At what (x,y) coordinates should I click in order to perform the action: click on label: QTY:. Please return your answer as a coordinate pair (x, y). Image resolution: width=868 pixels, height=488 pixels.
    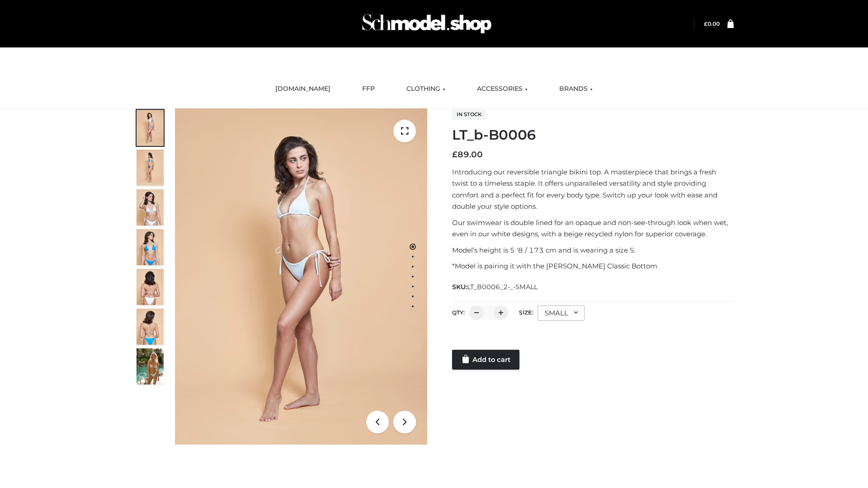
    Looking at the image, I should click on (459, 313).